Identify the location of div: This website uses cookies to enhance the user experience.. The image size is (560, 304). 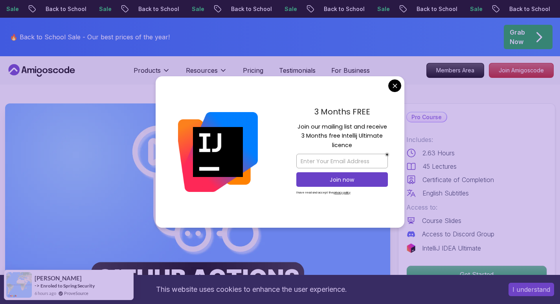
(251, 289).